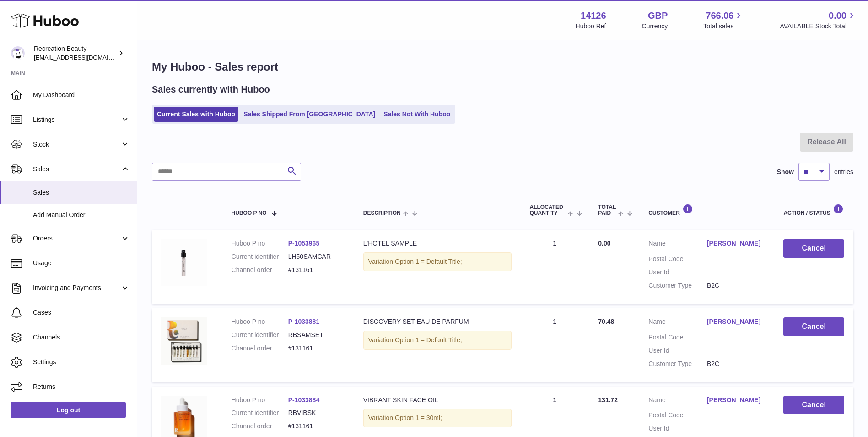 Image resolution: width=868 pixels, height=437 pixels. Describe the element at coordinates (75, 53) in the screenshot. I see `div: Recreation Beauty` at that location.